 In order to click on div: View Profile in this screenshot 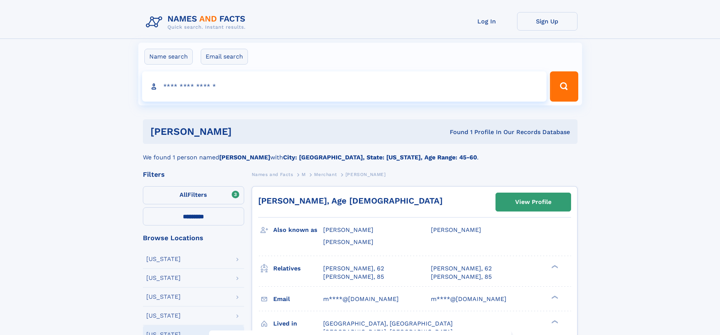, I will do `click(533, 202)`.